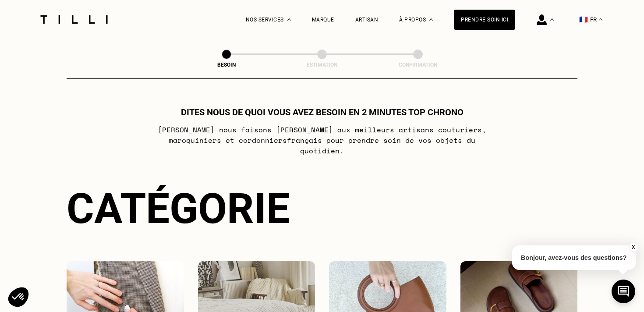 Image resolution: width=644 pixels, height=312 pixels. I want to click on div: Marque, so click(323, 20).